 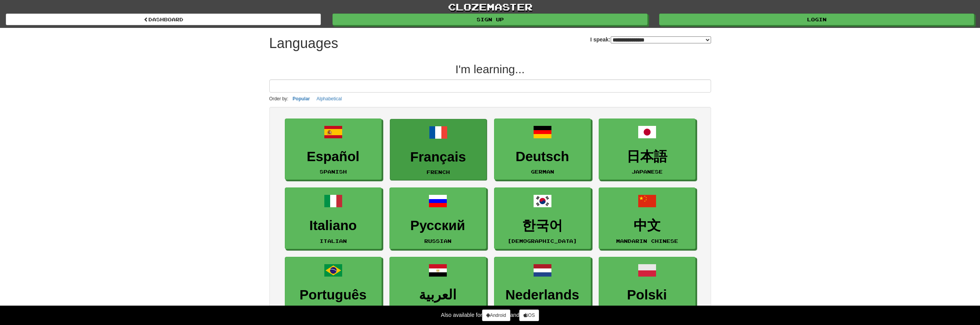 What do you see at coordinates (529, 315) in the screenshot?
I see `a: iOS` at bounding box center [529, 315].